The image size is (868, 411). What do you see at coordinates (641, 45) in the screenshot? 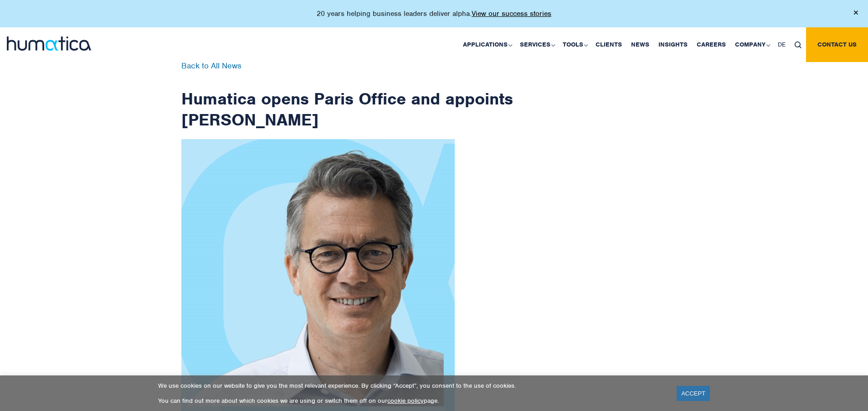
I see `a: News` at bounding box center [641, 45].